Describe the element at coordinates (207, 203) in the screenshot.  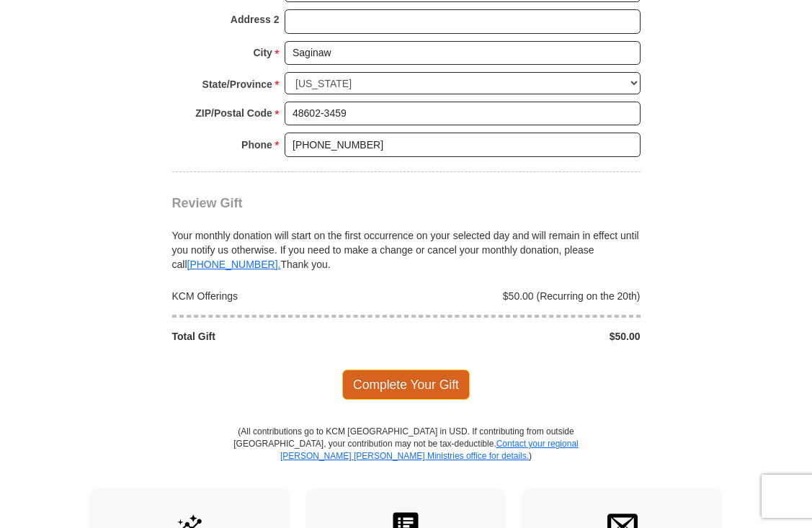
I see `span: Review Gift` at that location.